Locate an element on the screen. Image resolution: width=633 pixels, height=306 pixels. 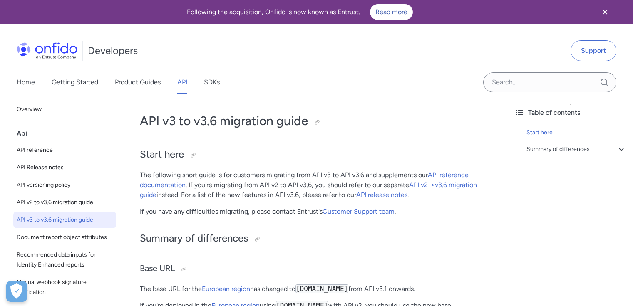
div: Start here is located at coordinates (577, 133).